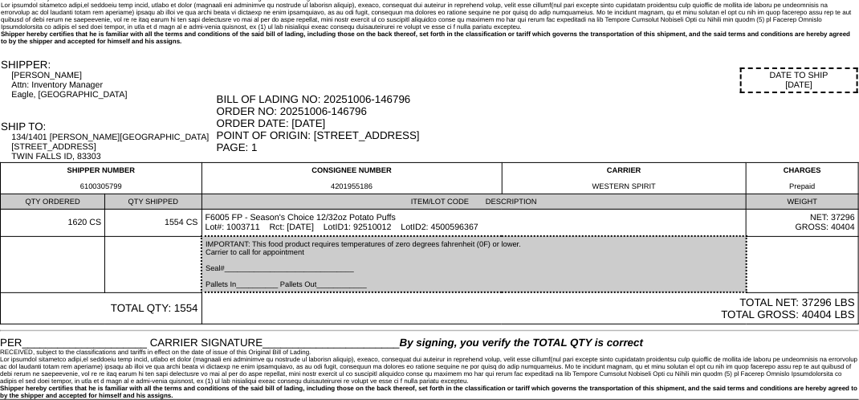  Describe the element at coordinates (352, 186) in the screenshot. I see `div: 4201955186` at that location.